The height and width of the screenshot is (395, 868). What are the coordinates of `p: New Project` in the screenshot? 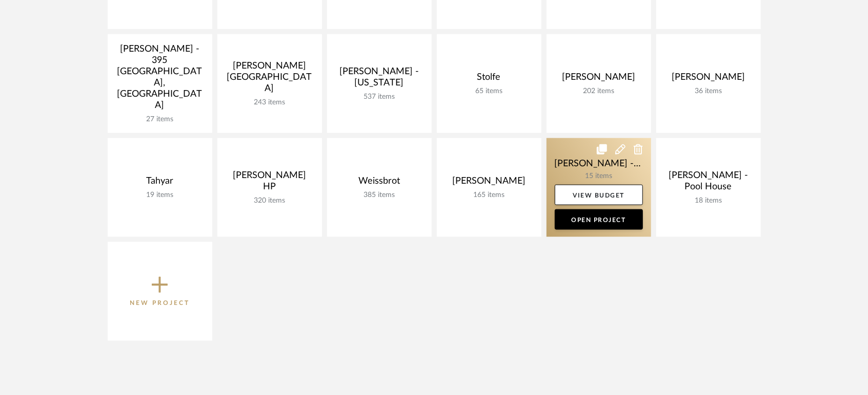 It's located at (159, 303).